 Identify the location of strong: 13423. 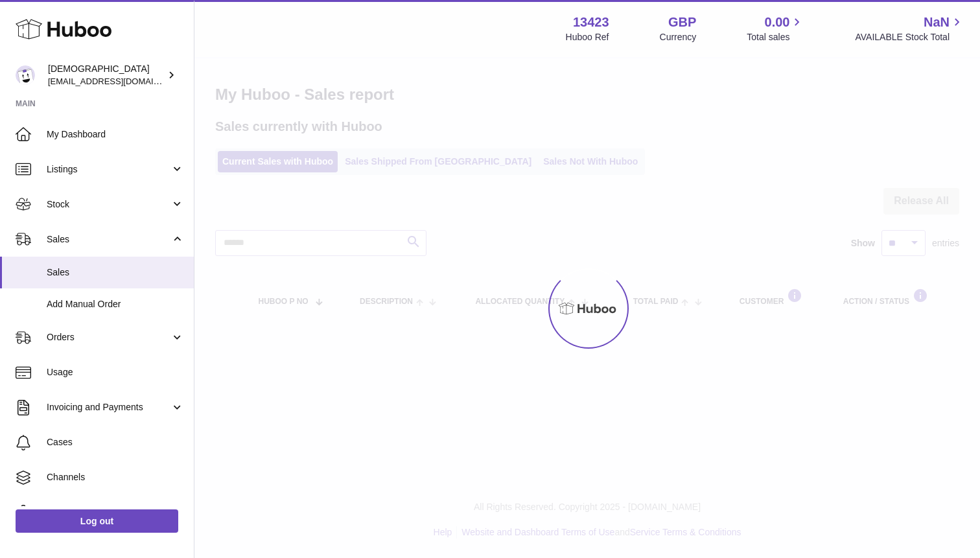
(591, 22).